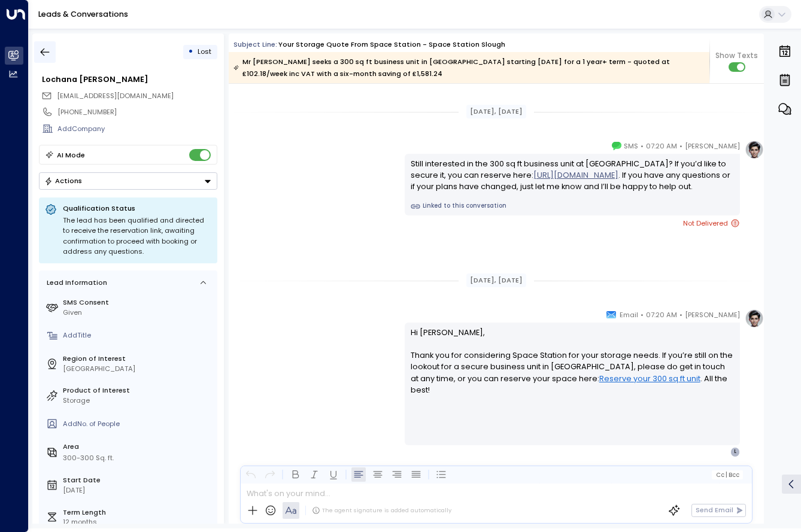  I want to click on div: L, so click(735, 452).